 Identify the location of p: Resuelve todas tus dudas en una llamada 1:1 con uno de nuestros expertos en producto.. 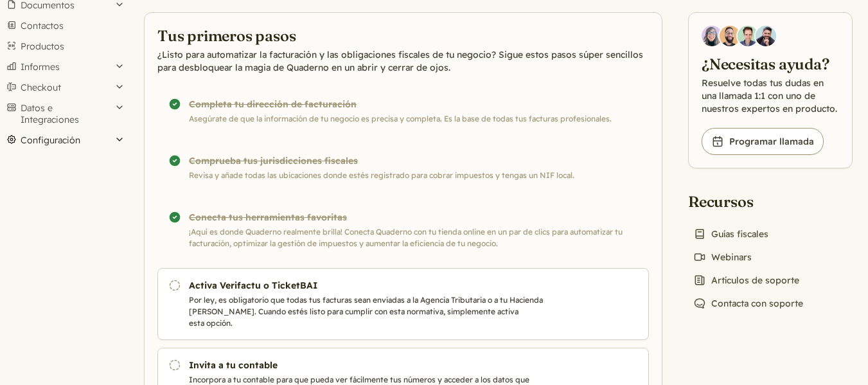
(770, 96).